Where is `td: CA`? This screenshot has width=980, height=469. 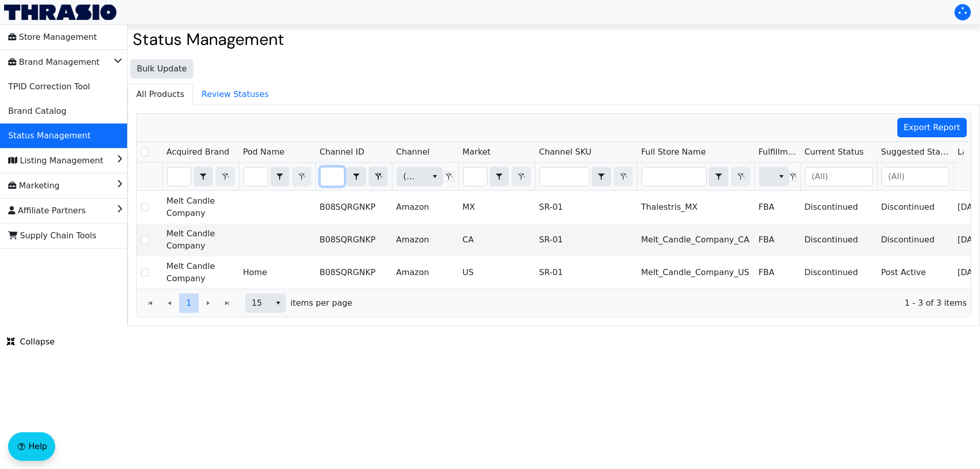
td: CA is located at coordinates (496, 239).